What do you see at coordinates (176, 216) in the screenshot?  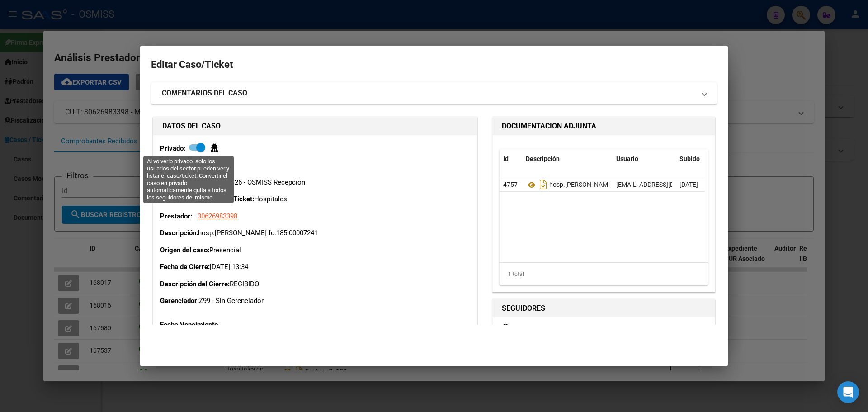 I see `strong: Prestador:` at bounding box center [176, 216].